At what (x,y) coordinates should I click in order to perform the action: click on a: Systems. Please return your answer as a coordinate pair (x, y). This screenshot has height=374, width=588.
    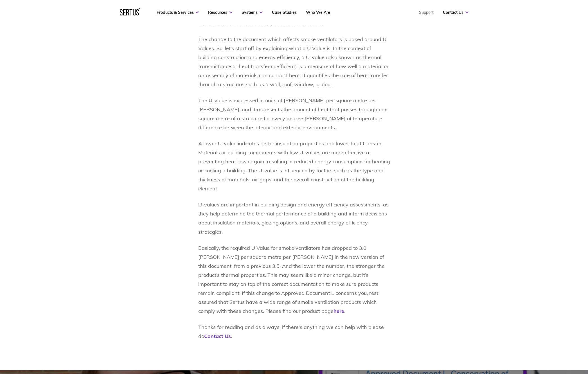
    Looking at the image, I should click on (252, 12).